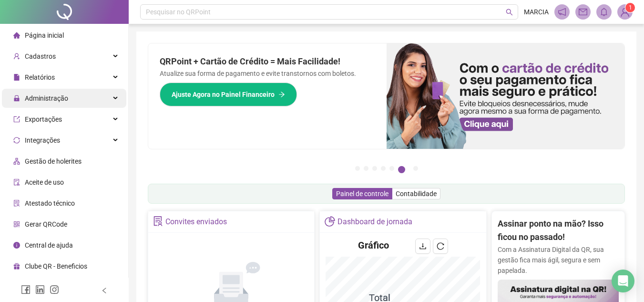 The height and width of the screenshot is (302, 644). Describe the element at coordinates (44, 119) in the screenshot. I see `span: Exportações` at that location.